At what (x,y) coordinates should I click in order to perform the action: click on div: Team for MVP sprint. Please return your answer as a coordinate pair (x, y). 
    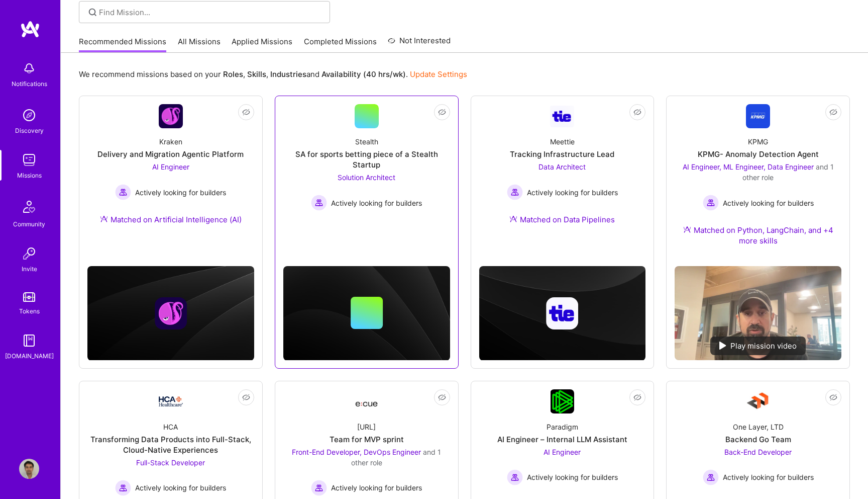
    Looking at the image, I should click on (367, 439).